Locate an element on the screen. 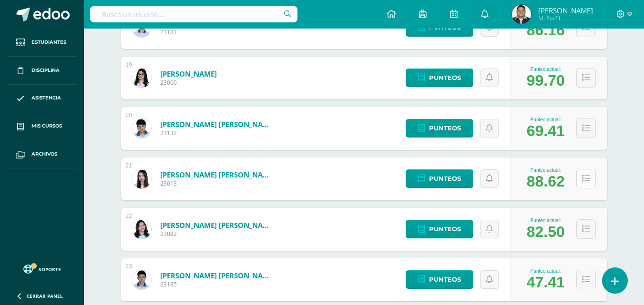 The width and height of the screenshot is (644, 305). a: Archivos is located at coordinates (42, 154).